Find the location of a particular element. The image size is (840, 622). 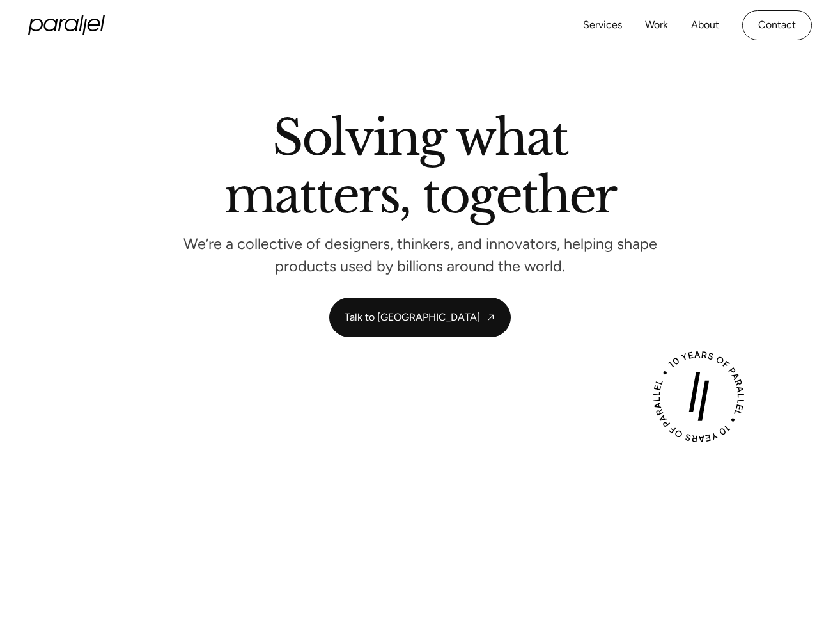

a: Work is located at coordinates (657, 25).